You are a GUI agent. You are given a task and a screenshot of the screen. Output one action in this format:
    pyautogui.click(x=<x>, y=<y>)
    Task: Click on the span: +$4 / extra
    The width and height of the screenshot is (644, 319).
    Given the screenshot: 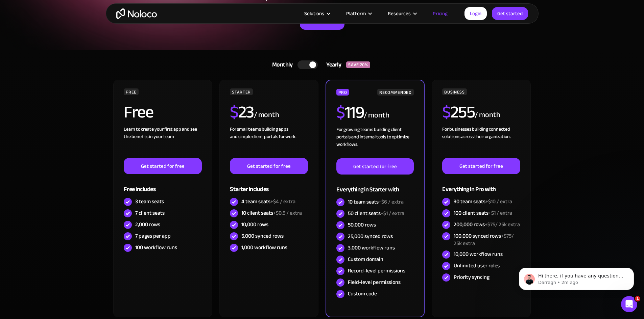 What is the action you would take?
    pyautogui.click(x=283, y=202)
    